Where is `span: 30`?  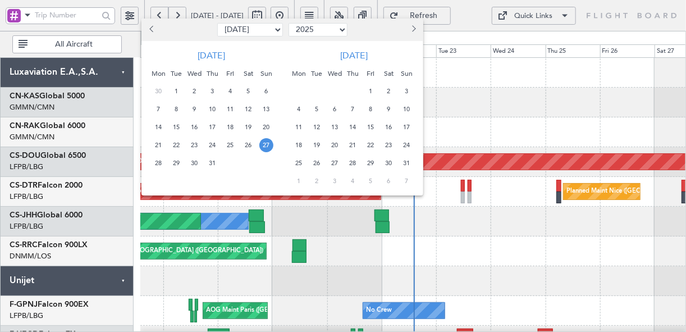
span: 30 is located at coordinates (388, 163).